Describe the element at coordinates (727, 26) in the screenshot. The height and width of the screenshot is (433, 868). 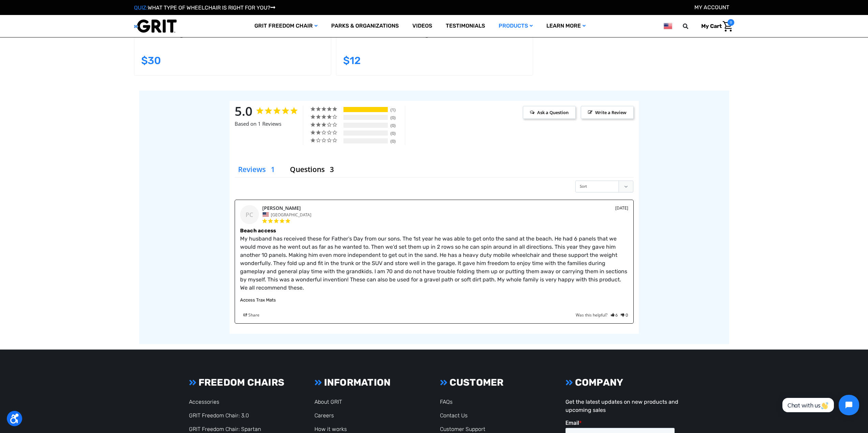
I see `img: Cart` at that location.